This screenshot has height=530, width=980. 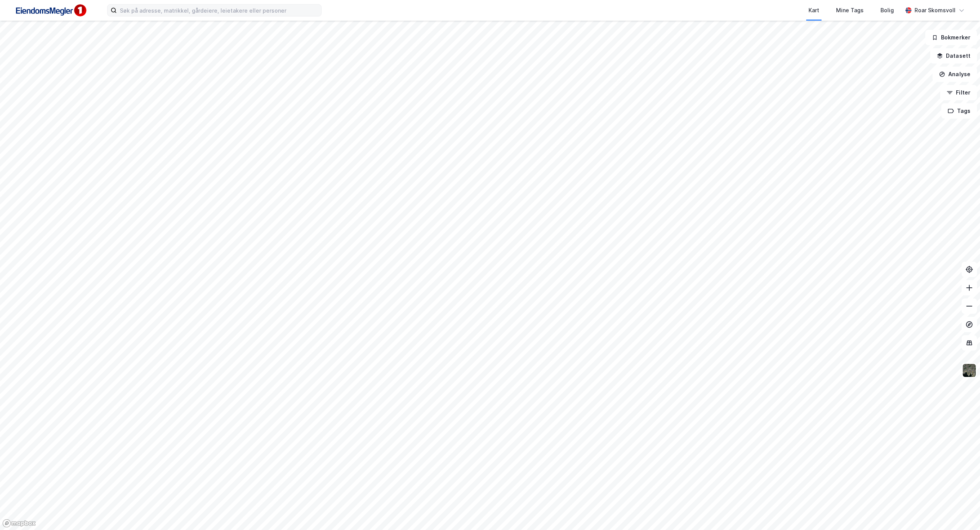 What do you see at coordinates (934, 10) in the screenshot?
I see `div: Roar Skomsvoll` at bounding box center [934, 10].